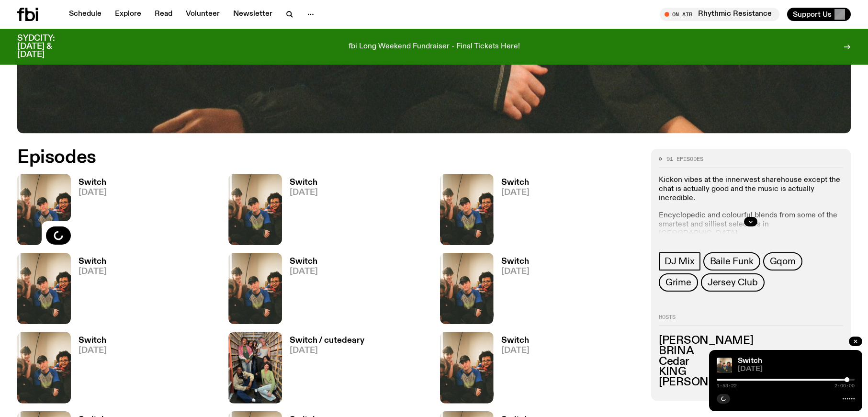 Image resolution: width=868 pixels, height=417 pixels. What do you see at coordinates (293, 157) in the screenshot?
I see `h2: Episodes` at bounding box center [293, 157].